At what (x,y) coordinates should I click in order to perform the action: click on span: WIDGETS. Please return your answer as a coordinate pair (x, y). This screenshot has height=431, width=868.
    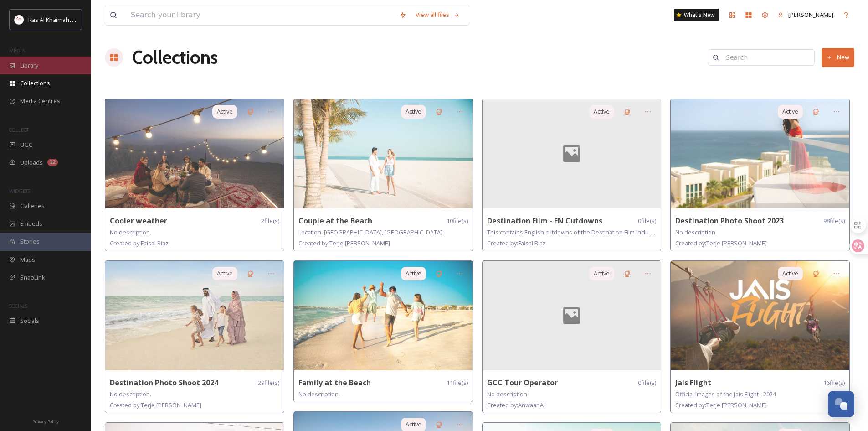
    Looking at the image, I should click on (20, 190).